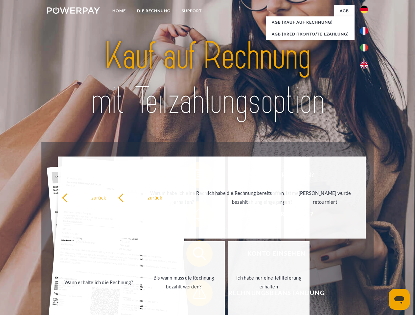 This screenshot has width=415, height=315. I want to click on div: Ich habe nur eine Teillieferung erhalten, so click(269, 282).